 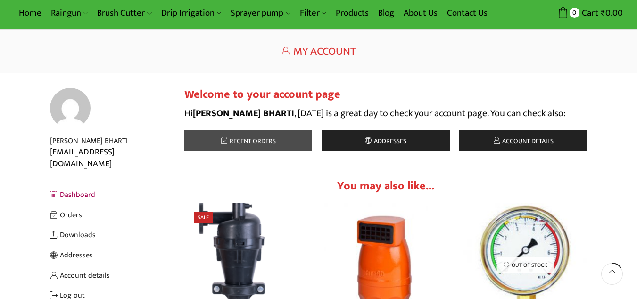 I want to click on a: About Us, so click(x=421, y=13).